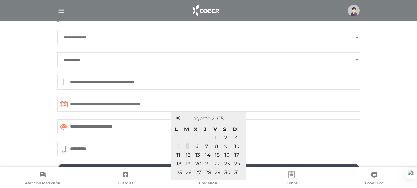 This screenshot has height=188, width=417. What do you see at coordinates (42, 179) in the screenshot?
I see `a: Atención Médica Ya` at bounding box center [42, 179].